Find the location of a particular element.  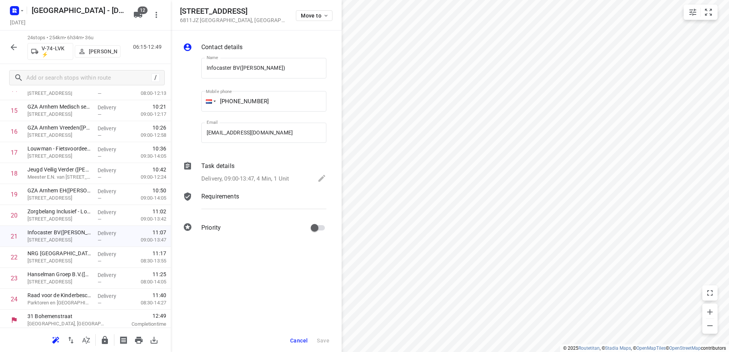

p: 08:00-14:05 is located at coordinates (147, 282).